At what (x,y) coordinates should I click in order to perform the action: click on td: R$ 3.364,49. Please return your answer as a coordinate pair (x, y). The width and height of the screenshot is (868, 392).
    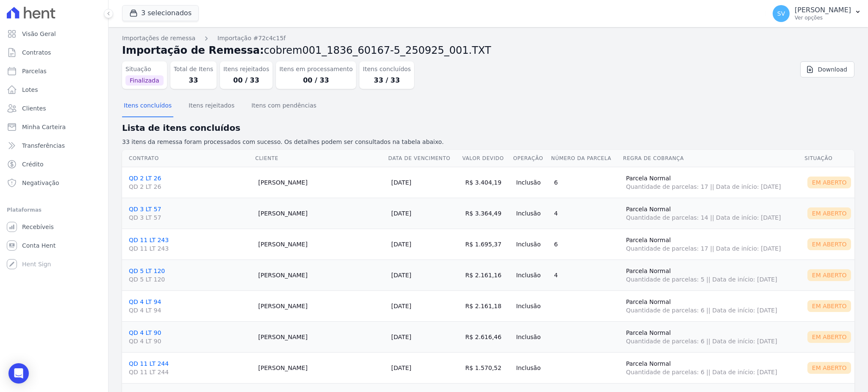
    Looking at the image, I should click on (487, 213).